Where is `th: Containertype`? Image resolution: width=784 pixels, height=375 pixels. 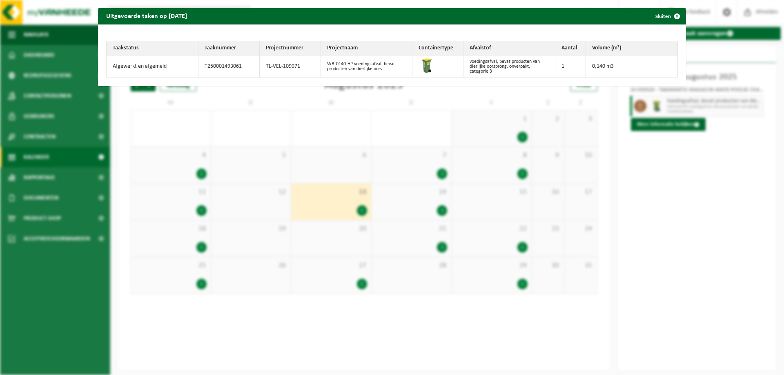
th: Containertype is located at coordinates (438, 48).